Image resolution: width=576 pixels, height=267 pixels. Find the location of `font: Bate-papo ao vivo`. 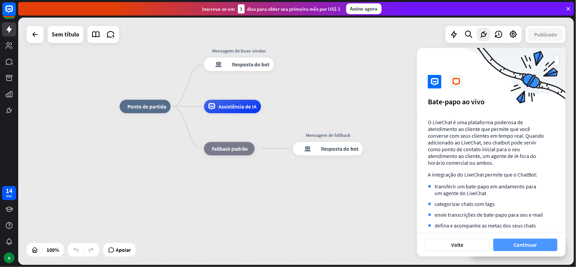

font: Bate-papo ao vivo is located at coordinates (456, 102).